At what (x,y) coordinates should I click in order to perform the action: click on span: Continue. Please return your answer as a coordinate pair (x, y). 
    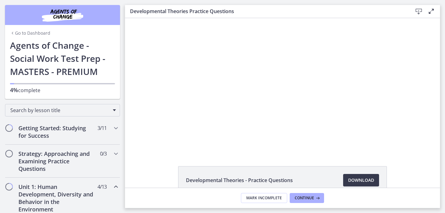
    Looking at the image, I should click on (304, 198).